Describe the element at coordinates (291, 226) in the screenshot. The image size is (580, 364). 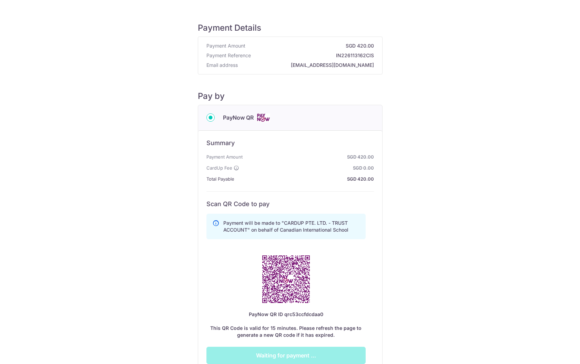
I see `p: Payment will be made to "CARDUP PTE. LTD. - TRUST ACCOUNT" on behalf of Canadian International Sc...` at that location.